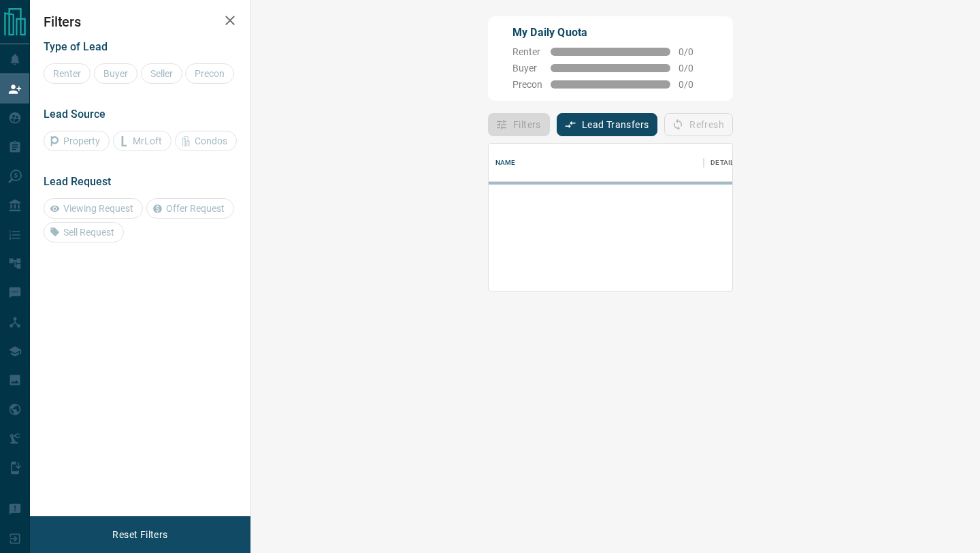 The image size is (980, 553). What do you see at coordinates (528, 68) in the screenshot?
I see `span: Buyer` at bounding box center [528, 68].